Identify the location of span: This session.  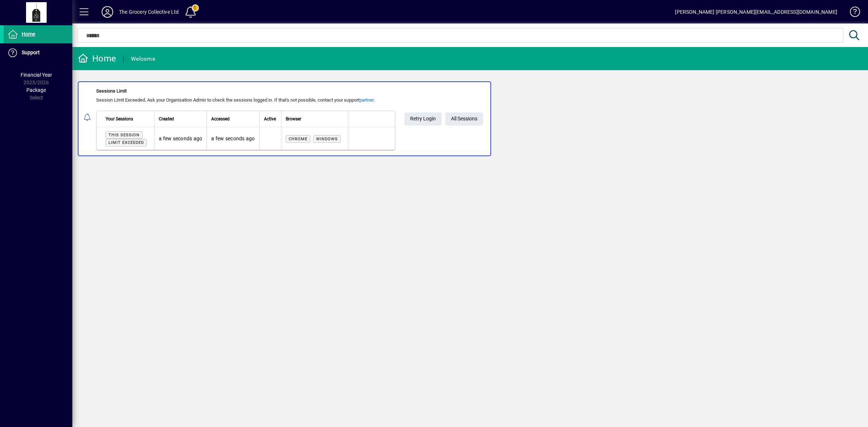
(124, 135).